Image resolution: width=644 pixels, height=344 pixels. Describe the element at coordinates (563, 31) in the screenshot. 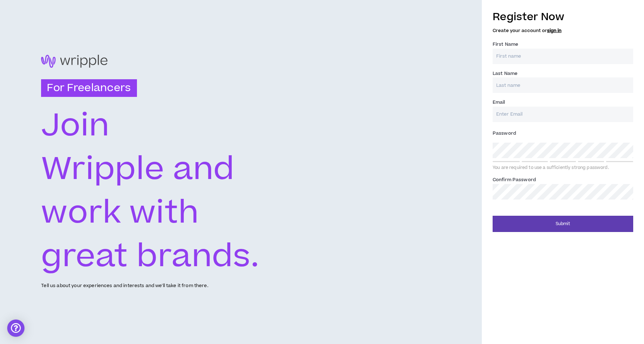

I see `h5: Create your account or` at that location.